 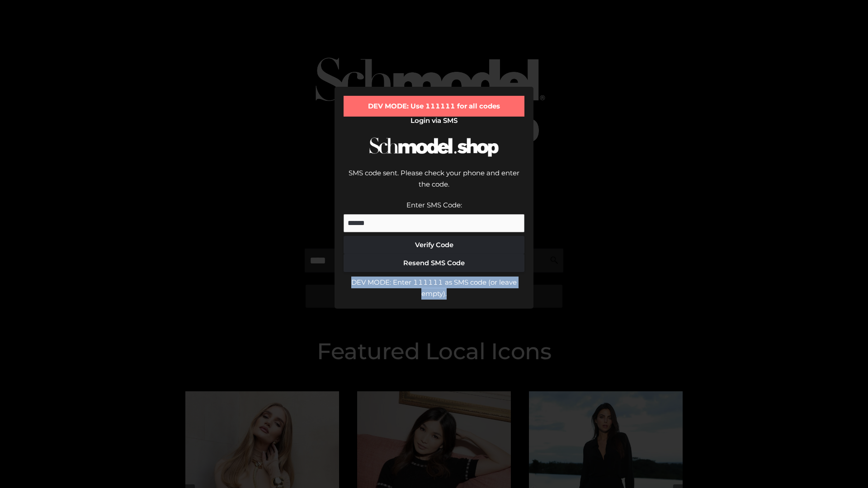 What do you see at coordinates (434, 287) in the screenshot?
I see `div: DEV MODE: Enter 111111 as SMS code (or leave empty).` at bounding box center [434, 287].